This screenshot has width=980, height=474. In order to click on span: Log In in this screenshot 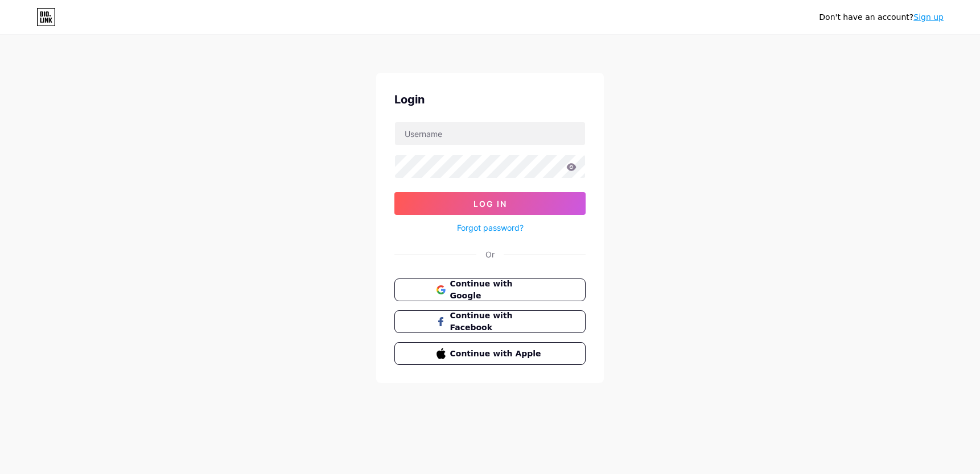, I will do `click(490, 204)`.